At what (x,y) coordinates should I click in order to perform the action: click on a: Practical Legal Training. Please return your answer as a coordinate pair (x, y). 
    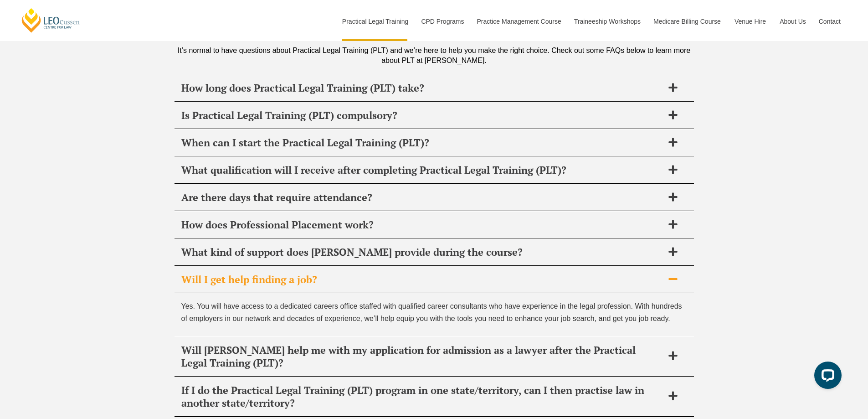
    Looking at the image, I should click on (375, 21).